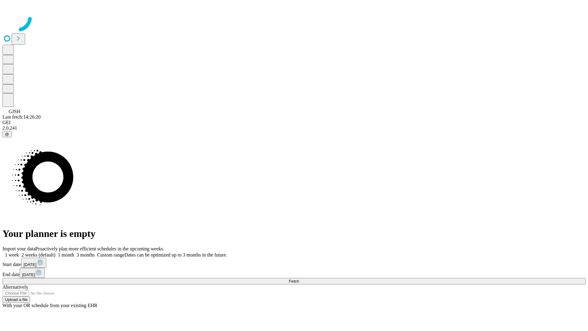 The image size is (588, 331). What do you see at coordinates (294, 122) in the screenshot?
I see `div: GEI` at bounding box center [294, 122].